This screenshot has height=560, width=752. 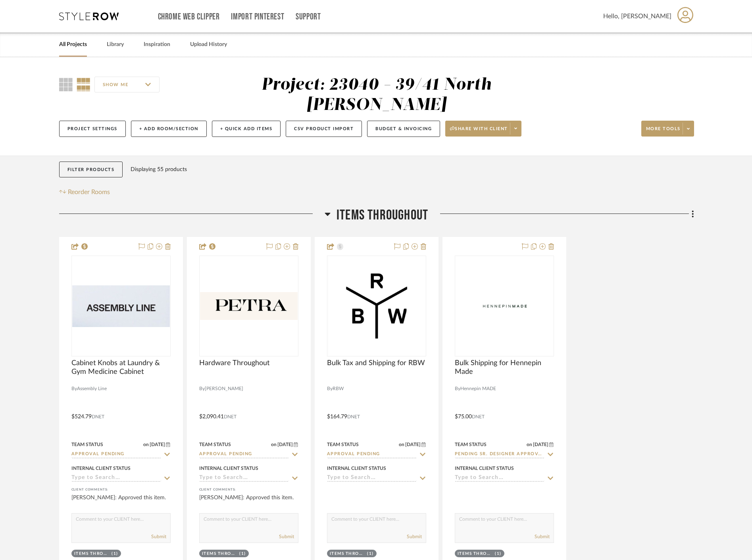 I want to click on button: + Quick Add Items, so click(x=246, y=128).